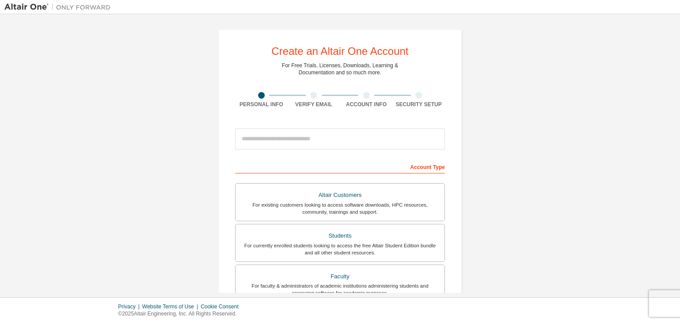 This screenshot has width=680, height=323. Describe the element at coordinates (419, 105) in the screenshot. I see `div: Security Setup` at that location.